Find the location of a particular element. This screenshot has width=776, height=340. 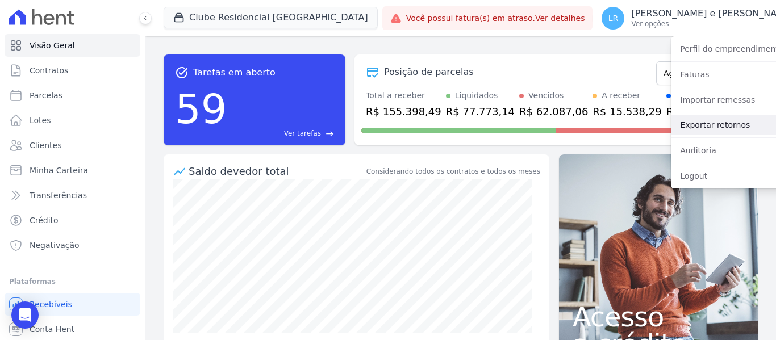

div: Open Intercom Messenger is located at coordinates (25, 315).